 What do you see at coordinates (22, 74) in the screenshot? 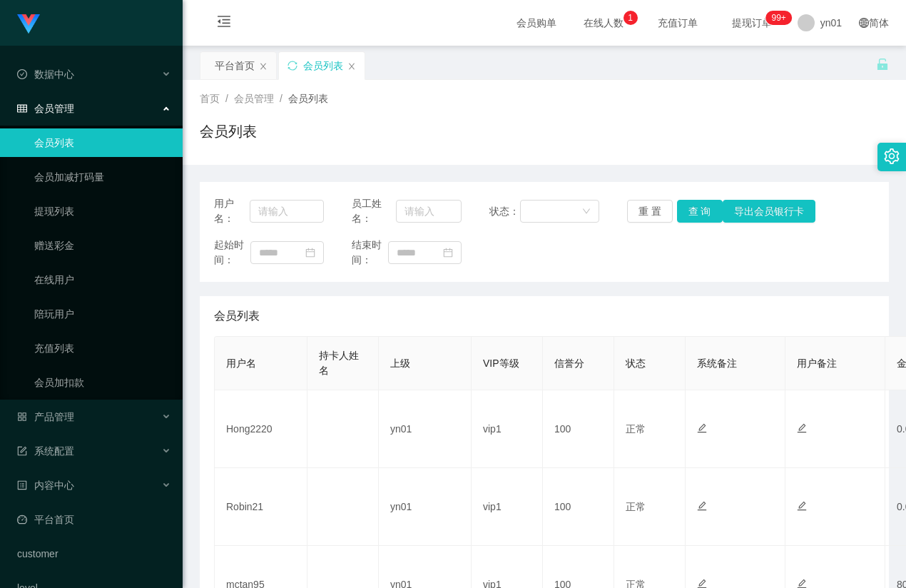
I see `i: 图标: check-circle-o` at bounding box center [22, 74].